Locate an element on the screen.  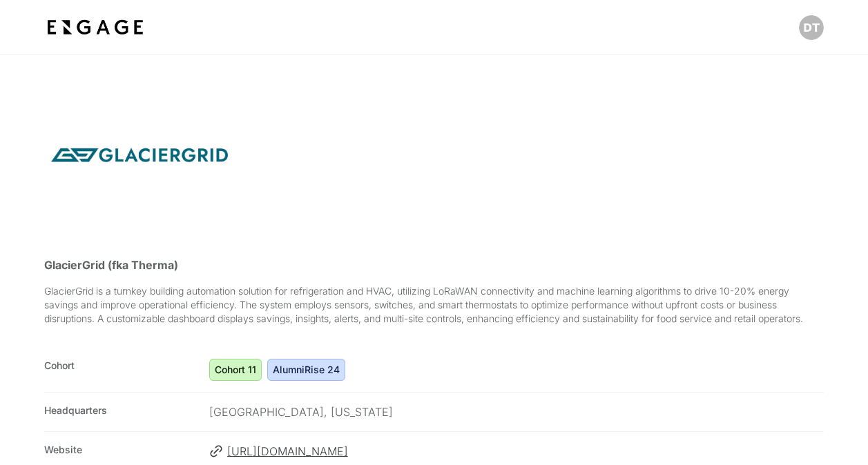
span: AlumniRise 24 is located at coordinates (306, 369).